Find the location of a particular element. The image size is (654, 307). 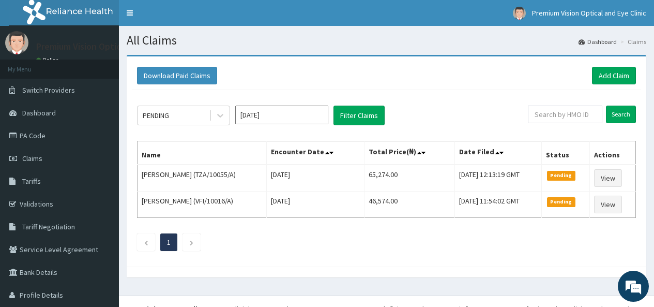

a: Add Claim is located at coordinates (614, 75).